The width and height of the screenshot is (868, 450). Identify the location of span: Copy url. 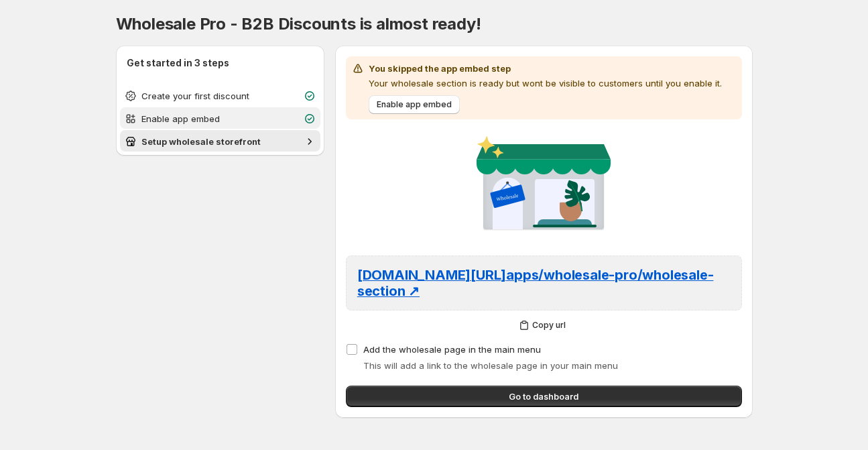
(549, 325).